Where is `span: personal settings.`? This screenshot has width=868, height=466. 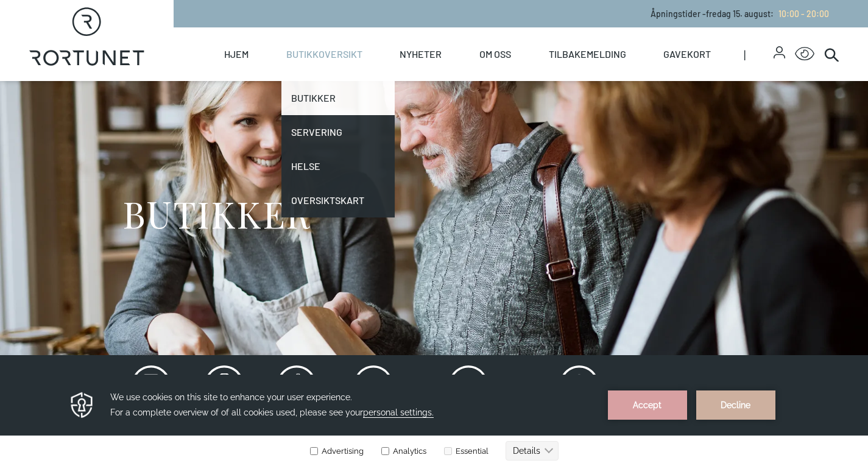 span: personal settings. is located at coordinates (399, 37).